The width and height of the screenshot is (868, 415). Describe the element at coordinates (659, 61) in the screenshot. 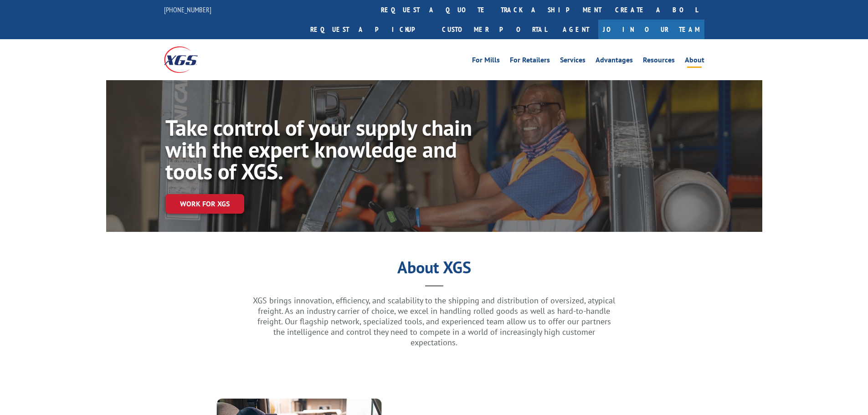

I see `a: Resources` at that location.